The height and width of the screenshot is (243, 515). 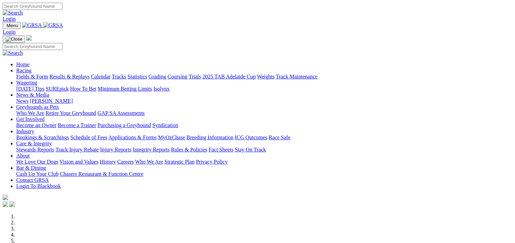 What do you see at coordinates (12, 204) in the screenshot?
I see `img: twitter.svg` at bounding box center [12, 204].